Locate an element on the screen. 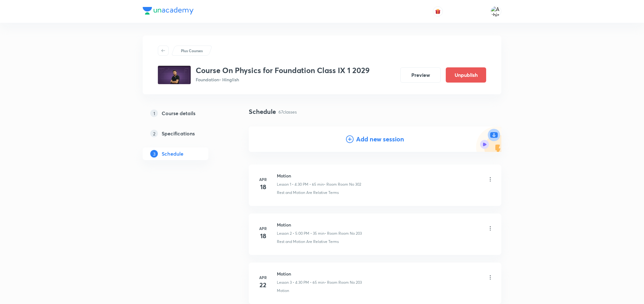 The image size is (644, 304). img: Company Logo is located at coordinates (168, 10).